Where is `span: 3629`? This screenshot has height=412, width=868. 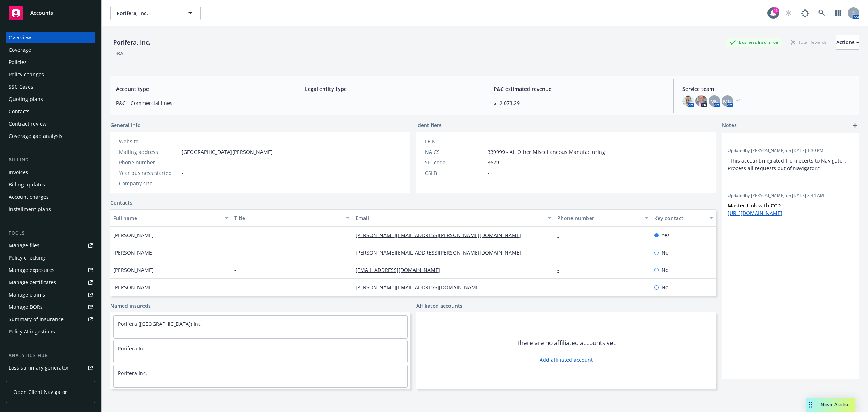
span: 3629 is located at coordinates (493, 162).